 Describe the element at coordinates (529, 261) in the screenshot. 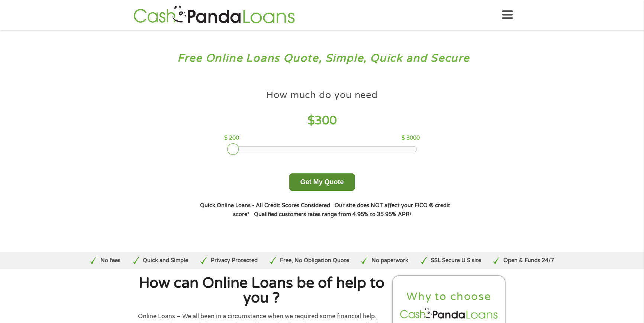

I see `p: Open & Funds 24/7` at that location.